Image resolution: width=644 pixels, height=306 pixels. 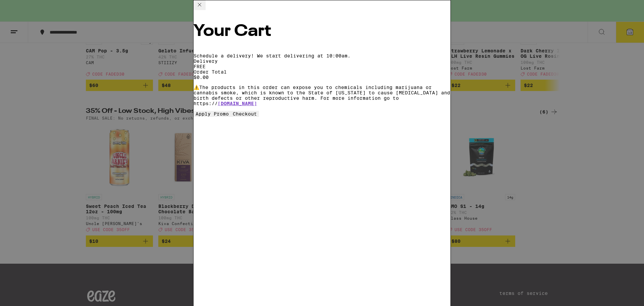 What do you see at coordinates (212, 114) in the screenshot?
I see `button: Apply Promo` at bounding box center [212, 114].